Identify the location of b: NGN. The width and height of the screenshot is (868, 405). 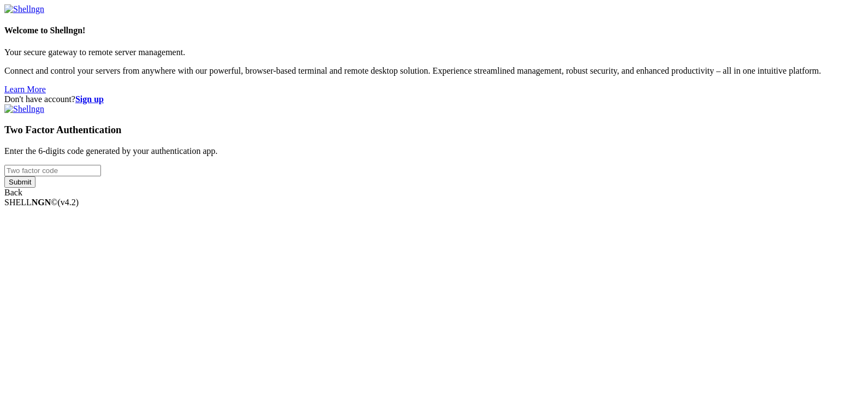
(42, 202).